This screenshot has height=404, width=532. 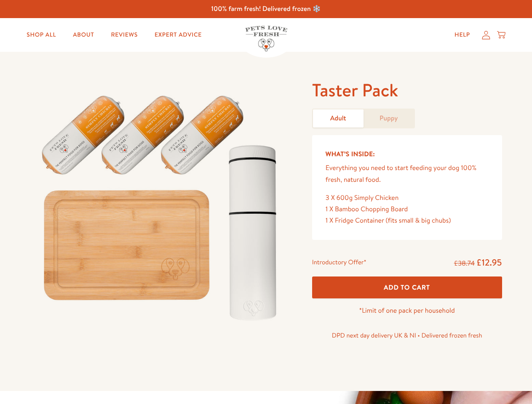 What do you see at coordinates (489, 262) in the screenshot?
I see `span: £12.95` at bounding box center [489, 262].